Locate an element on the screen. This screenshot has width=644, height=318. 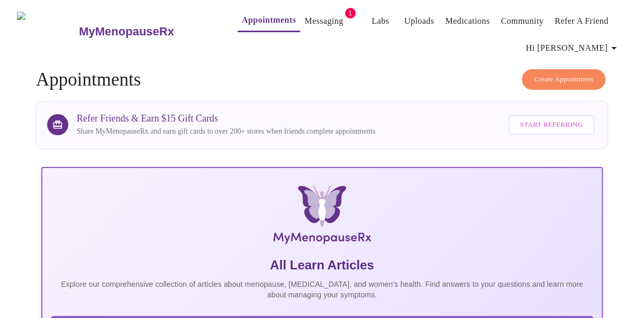
button: Medications is located at coordinates (467, 21).